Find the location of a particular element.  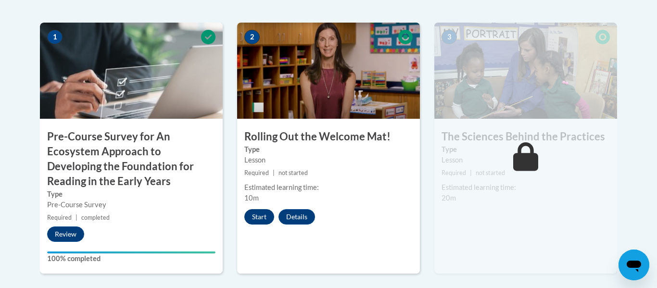

label: 100% completed is located at coordinates (131, 259).